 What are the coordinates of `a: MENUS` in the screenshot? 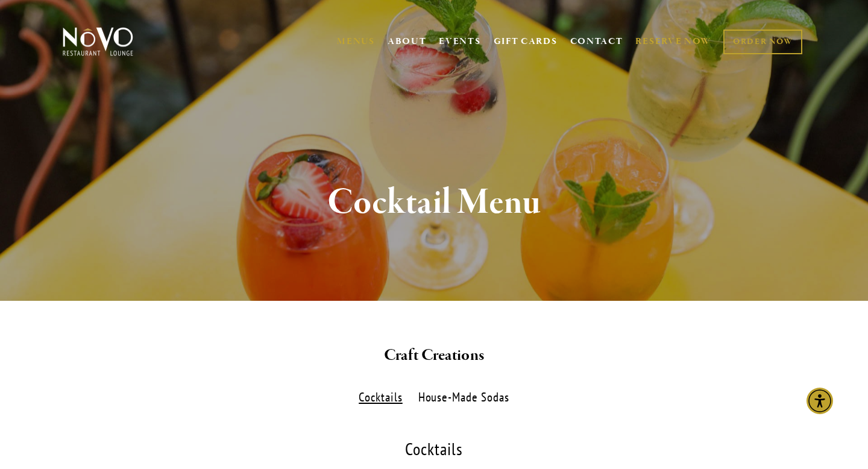 It's located at (356, 42).